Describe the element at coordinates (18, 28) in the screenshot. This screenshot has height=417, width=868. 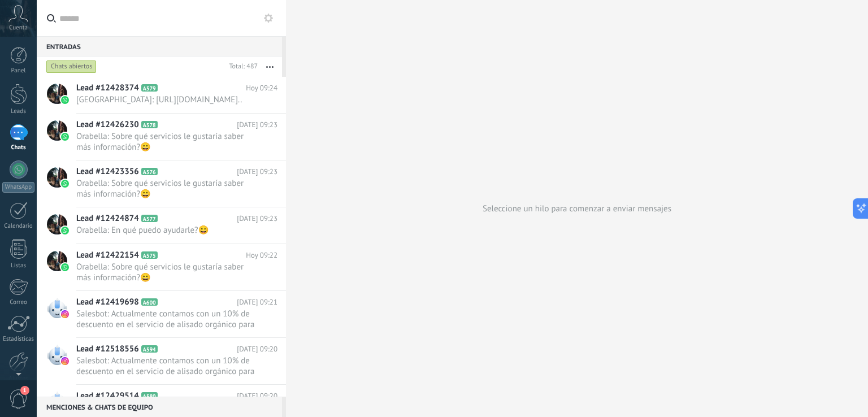
I see `span: Cuenta` at that location.